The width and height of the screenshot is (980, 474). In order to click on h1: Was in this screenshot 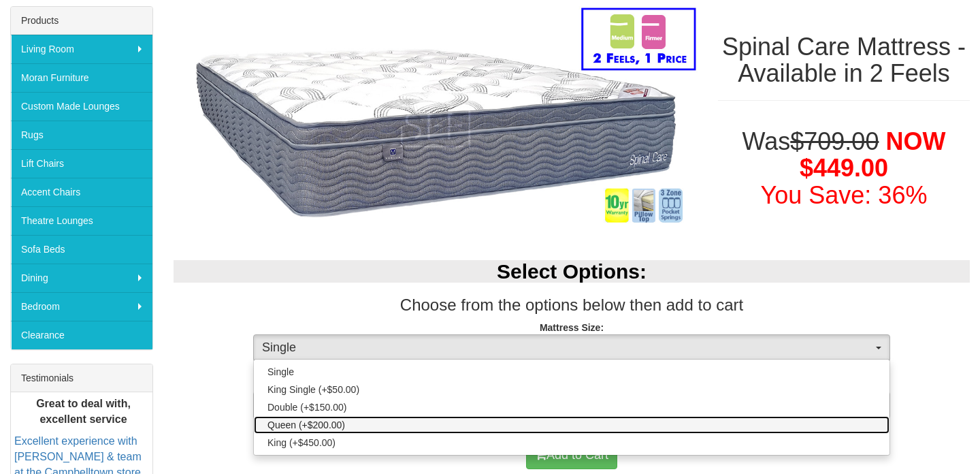, I will do `click(844, 168)`.